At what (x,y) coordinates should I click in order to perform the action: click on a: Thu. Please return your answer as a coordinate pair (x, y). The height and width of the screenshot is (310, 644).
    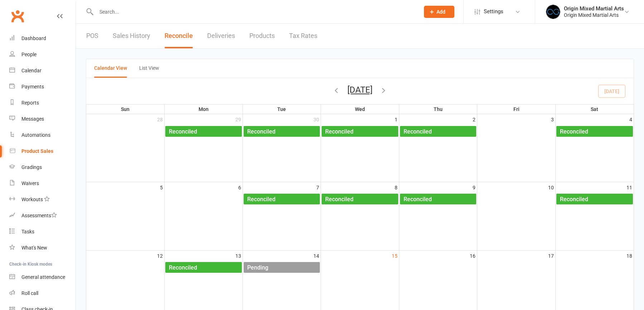
    Looking at the image, I should click on (438, 109).